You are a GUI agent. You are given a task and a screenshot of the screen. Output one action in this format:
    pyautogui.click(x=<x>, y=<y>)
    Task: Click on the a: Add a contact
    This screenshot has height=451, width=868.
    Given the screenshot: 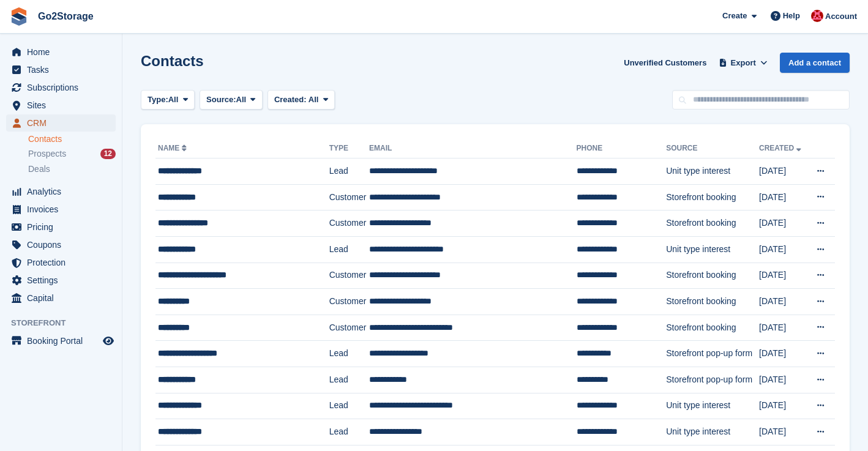 What is the action you would take?
    pyautogui.click(x=814, y=63)
    